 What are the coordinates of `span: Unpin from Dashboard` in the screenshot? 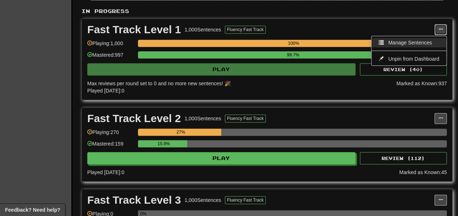 It's located at (413, 59).